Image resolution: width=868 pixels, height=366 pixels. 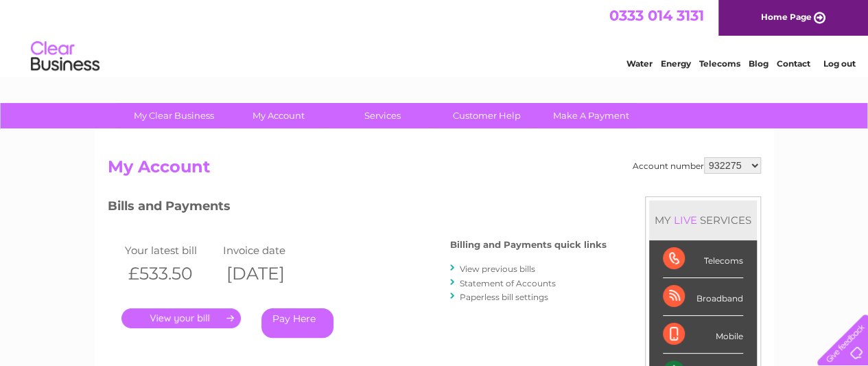 What do you see at coordinates (174, 116) in the screenshot?
I see `a: My Clear Business` at bounding box center [174, 116].